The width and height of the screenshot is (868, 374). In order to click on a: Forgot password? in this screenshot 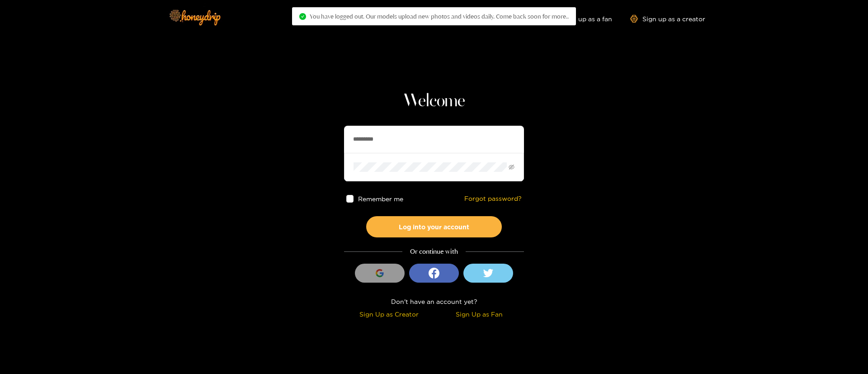, I will do `click(493, 198)`.